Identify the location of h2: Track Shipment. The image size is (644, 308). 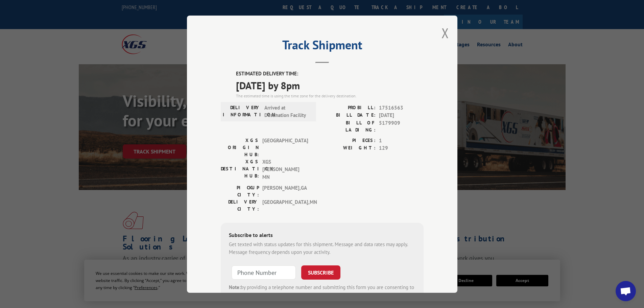
(322, 47).